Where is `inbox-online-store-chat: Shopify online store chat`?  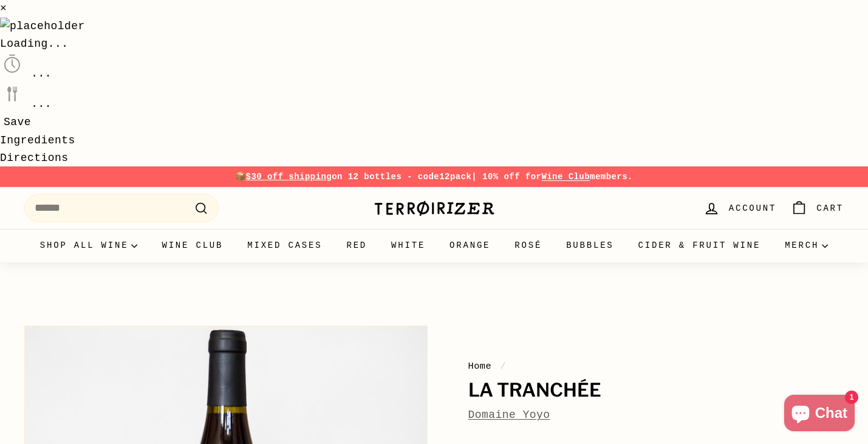 inbox-online-store-chat: Shopify online store chat is located at coordinates (819, 414).